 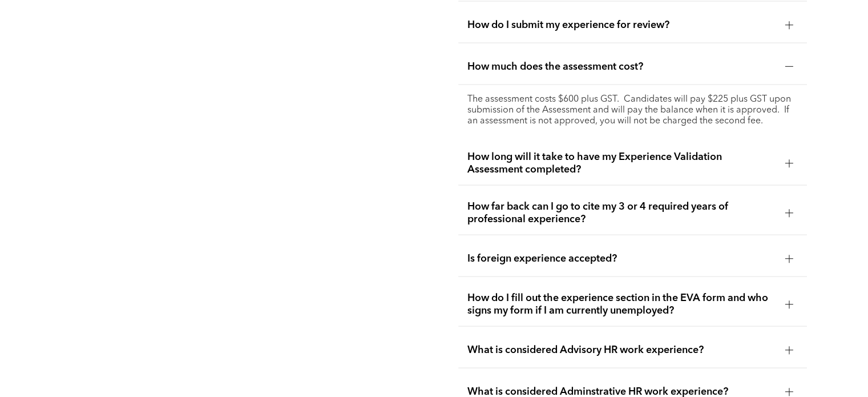 What do you see at coordinates (621, 164) in the screenshot?
I see `span: How long will it take to have my Experience Validation Assessment completed?` at bounding box center [621, 164].